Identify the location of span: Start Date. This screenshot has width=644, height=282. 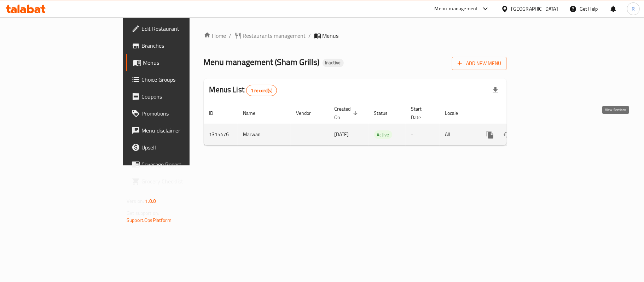
(421, 113).